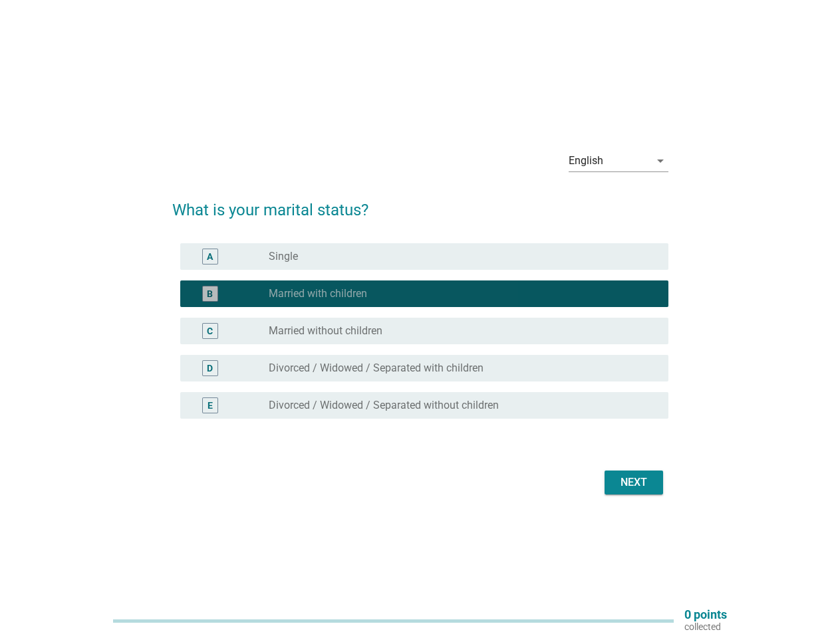 The image size is (840, 638). What do you see at coordinates (660, 161) in the screenshot?
I see `i: arrow_drop_down` at bounding box center [660, 161].